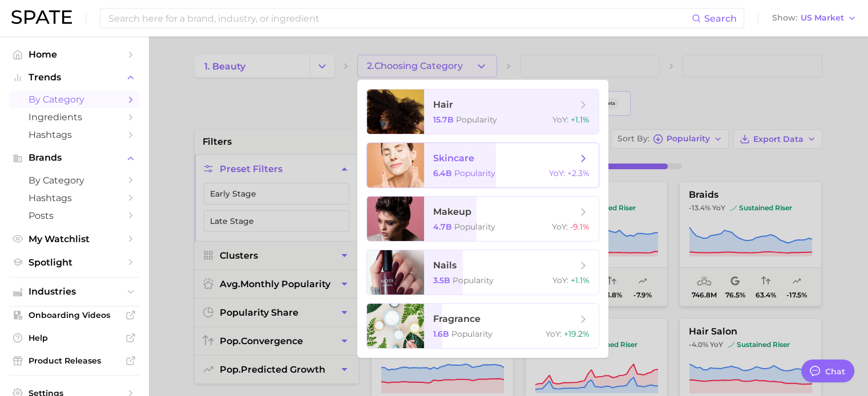 The width and height of the screenshot is (868, 396). I want to click on span: 15.7b, so click(443, 120).